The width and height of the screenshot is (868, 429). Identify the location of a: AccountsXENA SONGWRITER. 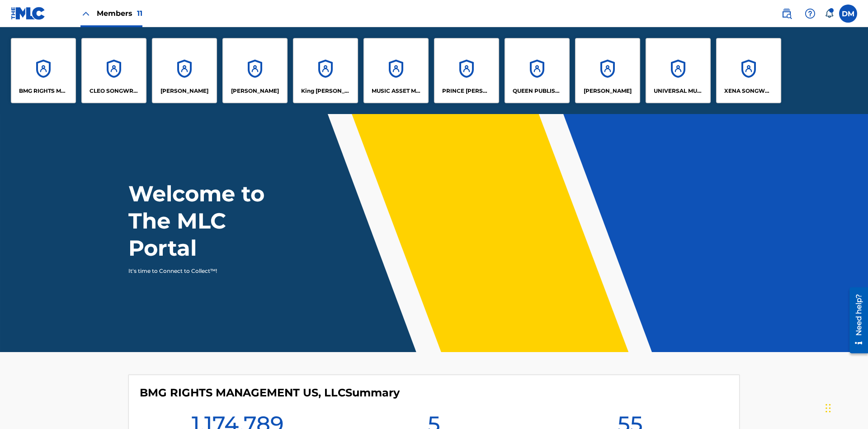
(748, 70).